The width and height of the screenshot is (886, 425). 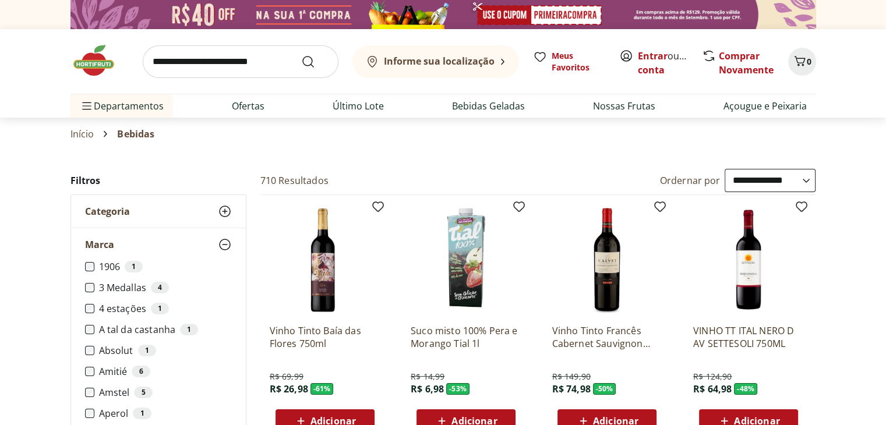 I want to click on b: Informe sua localização, so click(x=439, y=61).